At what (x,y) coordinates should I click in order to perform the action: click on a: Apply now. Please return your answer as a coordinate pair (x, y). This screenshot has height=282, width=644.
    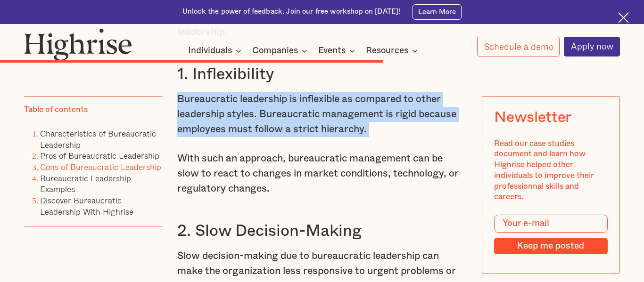
    Looking at the image, I should click on (591, 47).